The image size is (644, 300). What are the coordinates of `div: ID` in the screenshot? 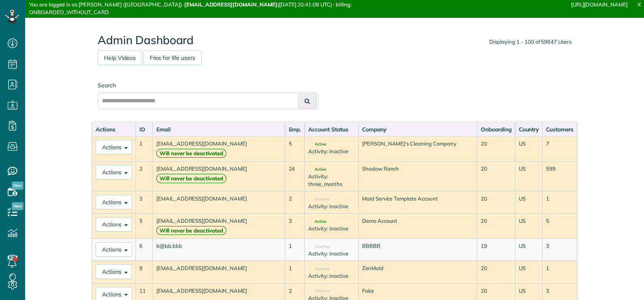 It's located at (144, 129).